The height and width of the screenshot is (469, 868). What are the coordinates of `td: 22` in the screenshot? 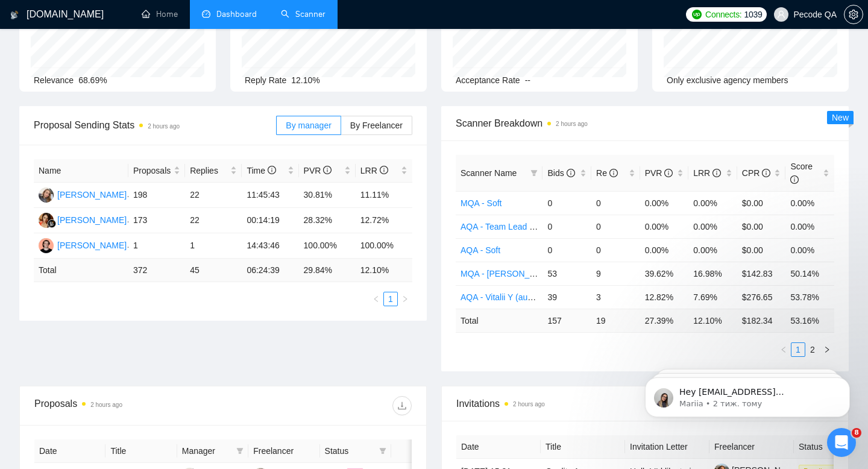 It's located at (214, 221).